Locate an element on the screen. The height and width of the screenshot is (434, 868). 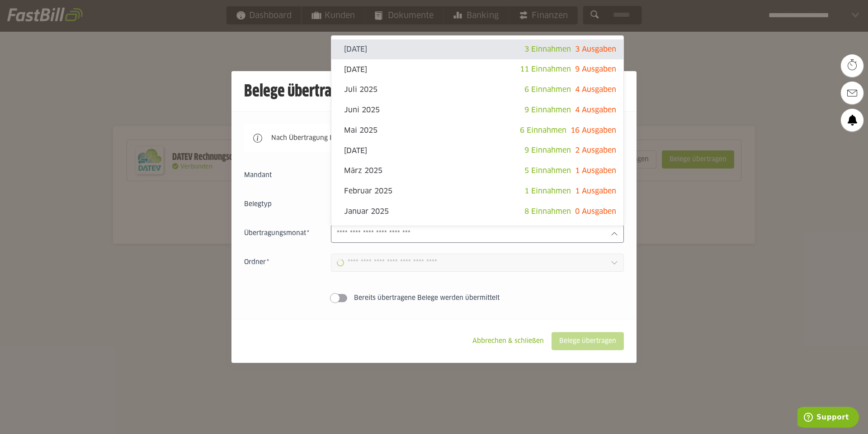
span: 11 Einnahmen is located at coordinates (545, 69).